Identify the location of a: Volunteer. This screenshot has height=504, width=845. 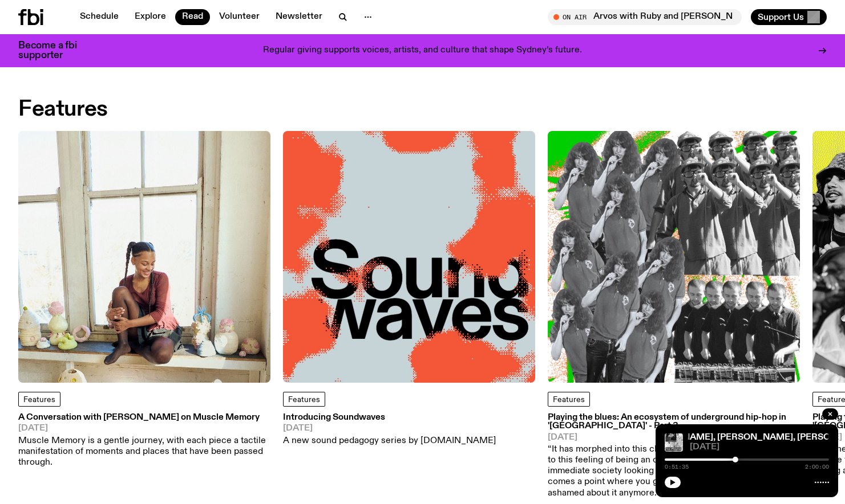
(239, 17).